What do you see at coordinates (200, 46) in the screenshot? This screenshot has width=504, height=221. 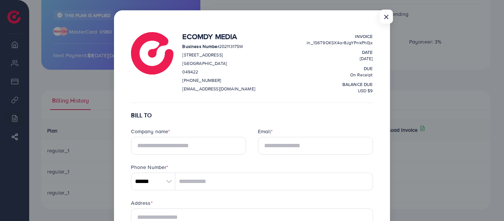 I see `strong: Business Number` at bounding box center [200, 46].